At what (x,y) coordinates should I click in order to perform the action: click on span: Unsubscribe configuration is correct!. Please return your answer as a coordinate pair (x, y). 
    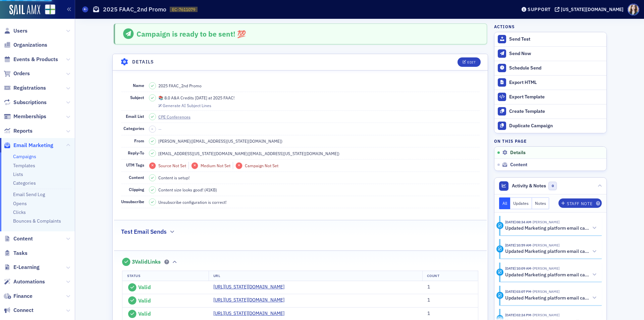
    Looking at the image, I should click on (192, 202).